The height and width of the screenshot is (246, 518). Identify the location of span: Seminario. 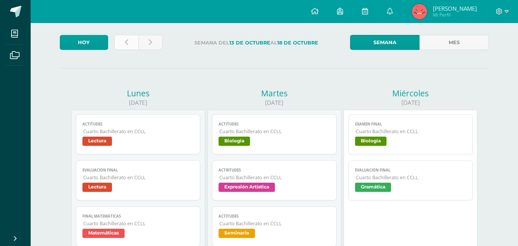
(237, 233).